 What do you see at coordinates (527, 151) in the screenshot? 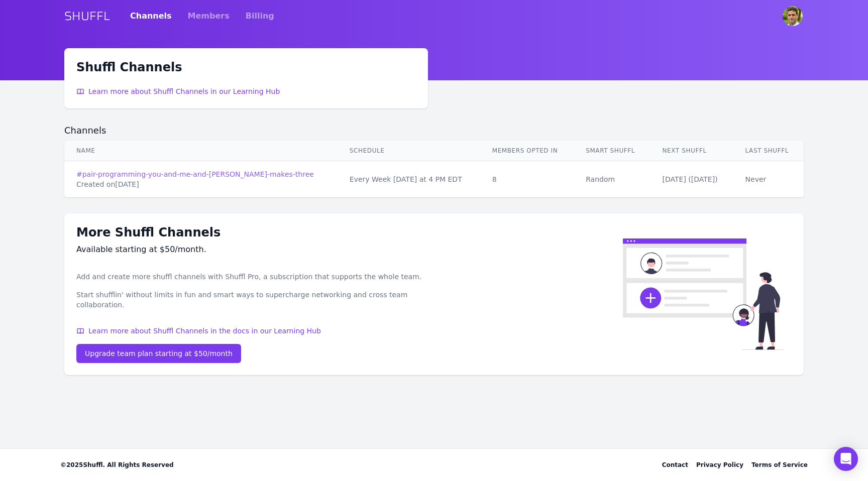
I see `th: Members Opted In` at bounding box center [527, 151].